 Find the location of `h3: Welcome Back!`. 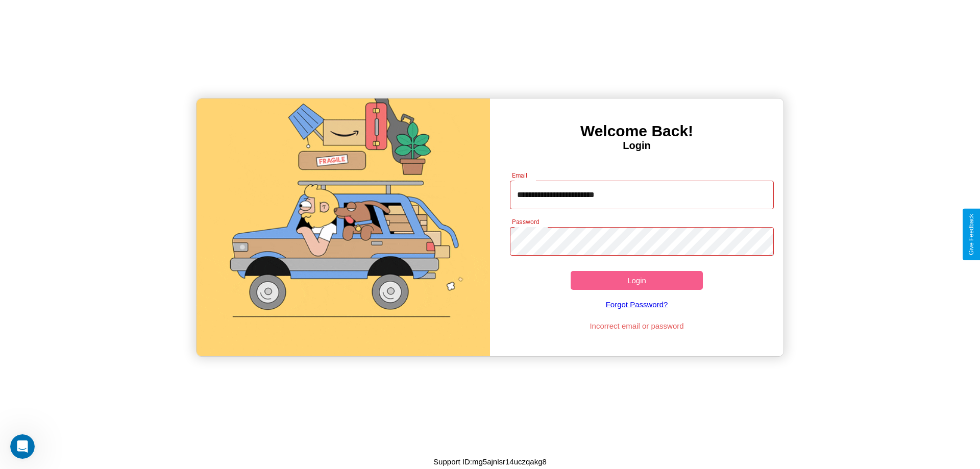

h3: Welcome Back! is located at coordinates (637, 131).